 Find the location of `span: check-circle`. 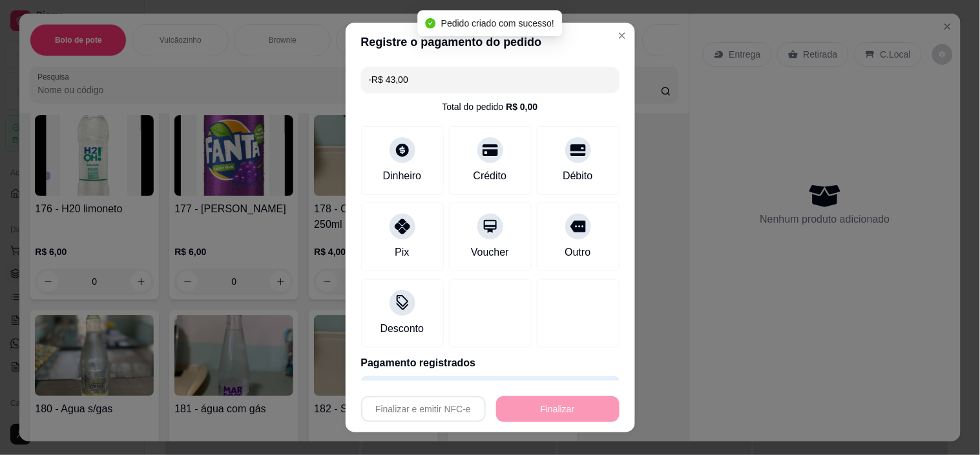

span: check-circle is located at coordinates (431, 24).